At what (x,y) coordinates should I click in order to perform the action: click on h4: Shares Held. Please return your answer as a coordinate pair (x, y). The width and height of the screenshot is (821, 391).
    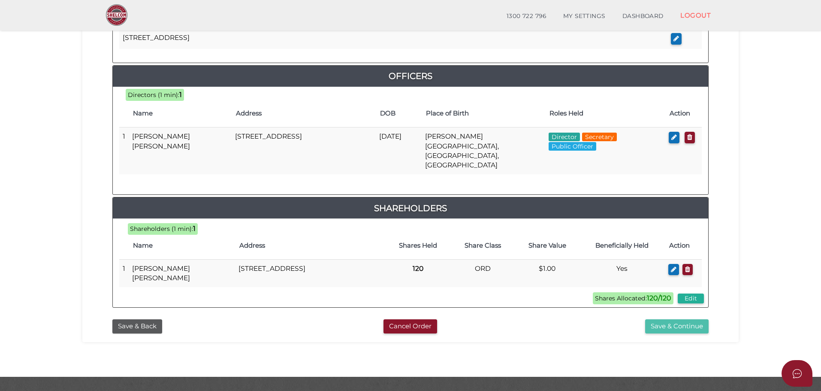
    Looking at the image, I should click on (418, 245).